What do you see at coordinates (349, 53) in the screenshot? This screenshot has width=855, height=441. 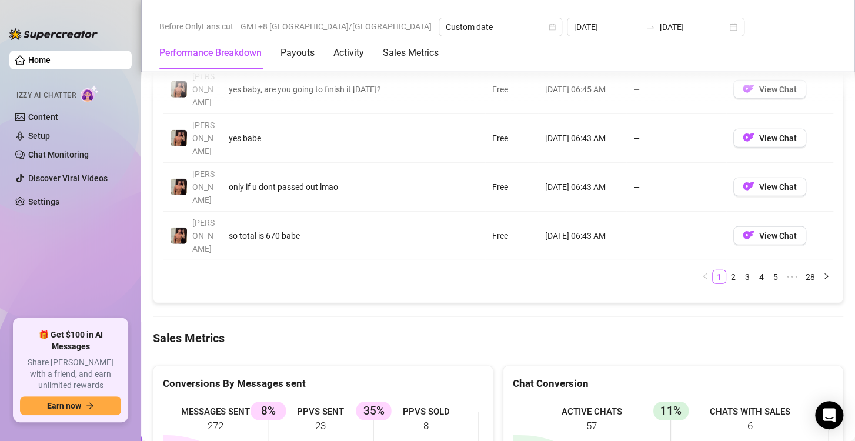 I see `div: Activity` at bounding box center [349, 53].